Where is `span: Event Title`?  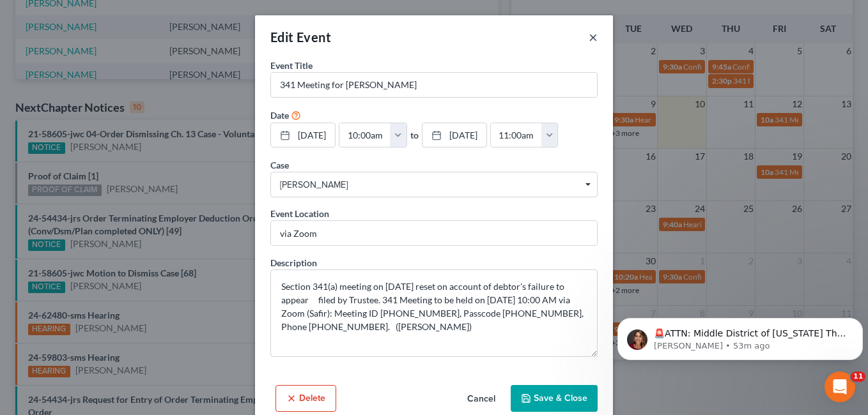 span: Event Title is located at coordinates (291, 65).